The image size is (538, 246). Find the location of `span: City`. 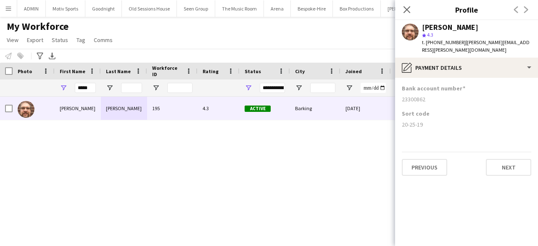

span: City is located at coordinates (300, 71).